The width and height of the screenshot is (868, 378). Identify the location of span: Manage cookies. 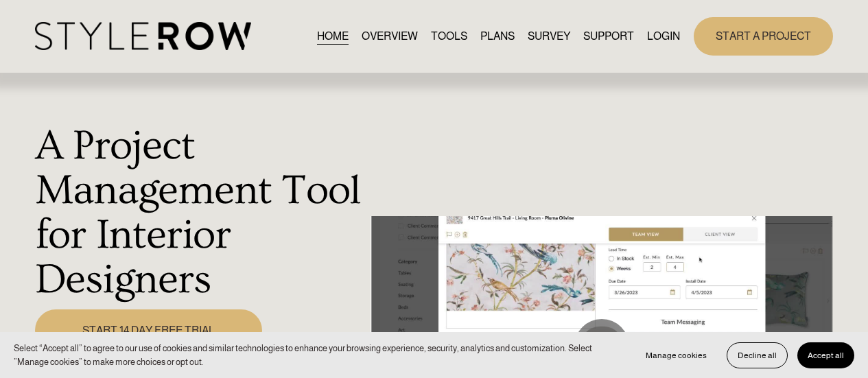
(676, 356).